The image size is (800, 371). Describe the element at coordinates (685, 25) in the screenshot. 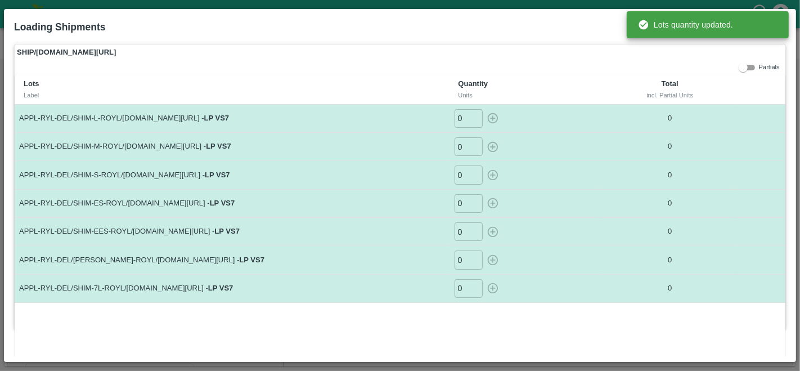

I see `div: Lots quantity updated.` at that location.